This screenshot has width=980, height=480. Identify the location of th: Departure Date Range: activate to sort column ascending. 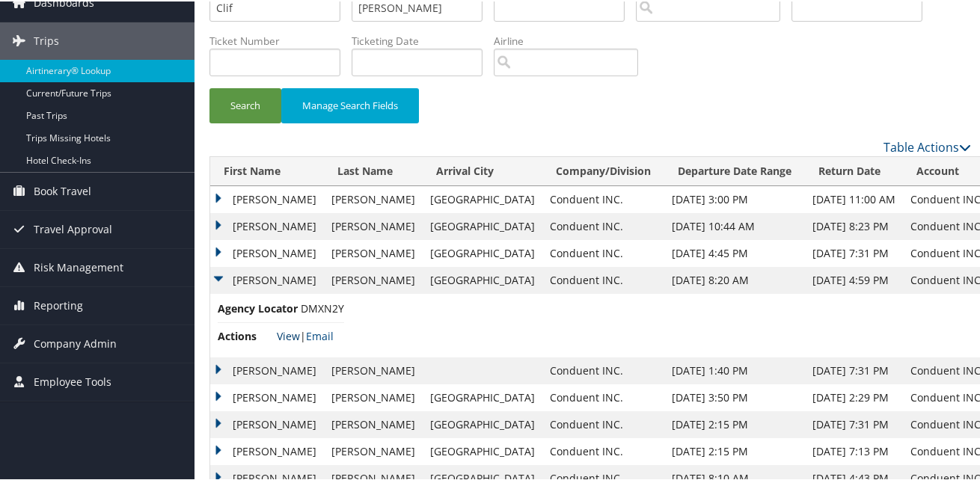
(735, 170).